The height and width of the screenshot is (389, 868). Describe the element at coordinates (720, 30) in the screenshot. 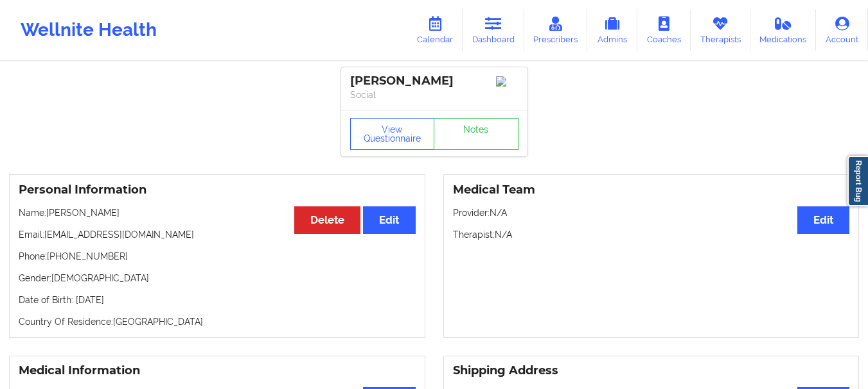

I see `a: Therapists` at that location.